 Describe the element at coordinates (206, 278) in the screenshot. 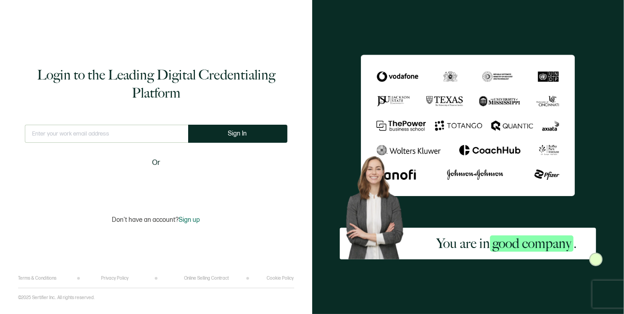

I see `a: Online Selling Contract` at that location.